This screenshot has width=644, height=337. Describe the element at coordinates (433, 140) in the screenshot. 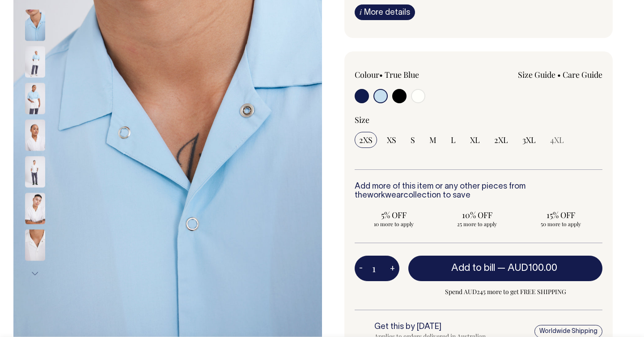

I see `span: M` at that location.